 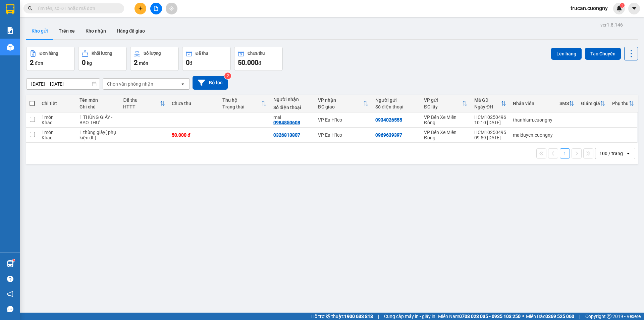 I want to click on div: HTTT, so click(x=141, y=107).